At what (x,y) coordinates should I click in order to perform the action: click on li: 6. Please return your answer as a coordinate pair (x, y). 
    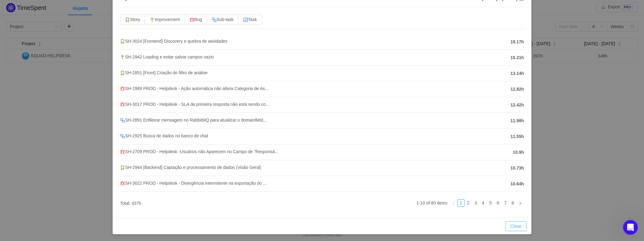
    Looking at the image, I should click on (499, 202).